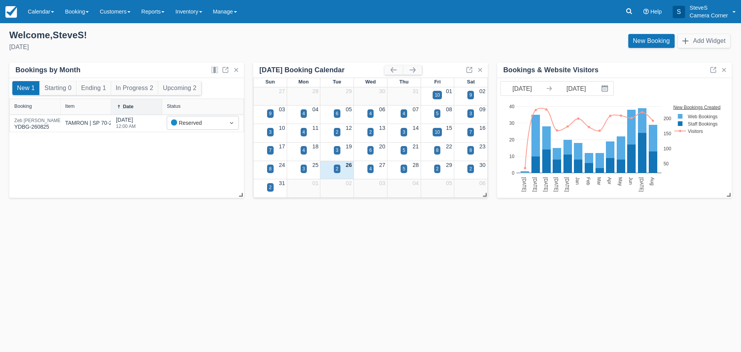 The height and width of the screenshot is (352, 741). Describe the element at coordinates (416, 146) in the screenshot. I see `a: 21` at that location.